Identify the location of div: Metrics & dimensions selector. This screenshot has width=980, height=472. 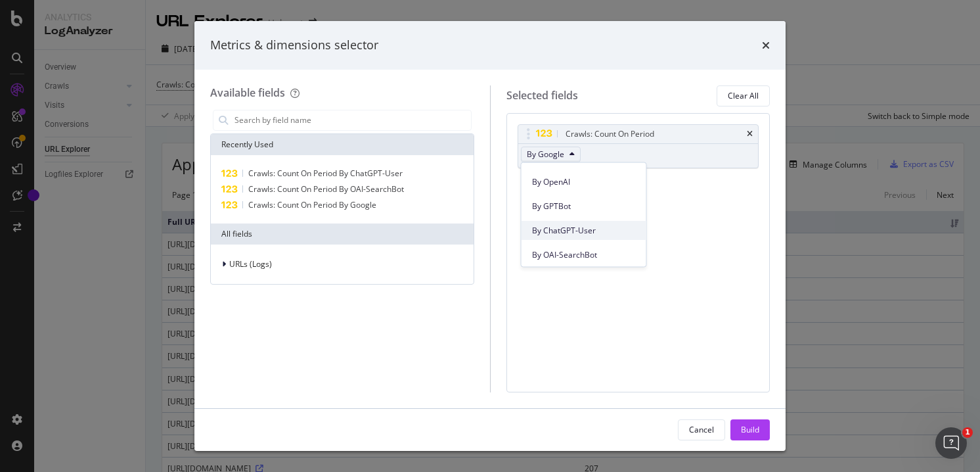
(294, 45).